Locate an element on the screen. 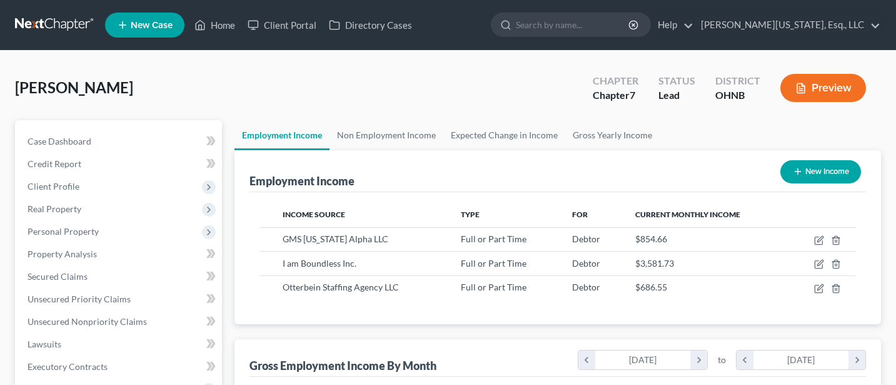  span: Otterbein Staffing Agency LLC is located at coordinates (341, 286).